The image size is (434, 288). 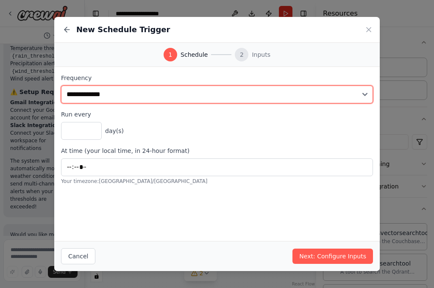 I want to click on label: Frequency, so click(x=217, y=78).